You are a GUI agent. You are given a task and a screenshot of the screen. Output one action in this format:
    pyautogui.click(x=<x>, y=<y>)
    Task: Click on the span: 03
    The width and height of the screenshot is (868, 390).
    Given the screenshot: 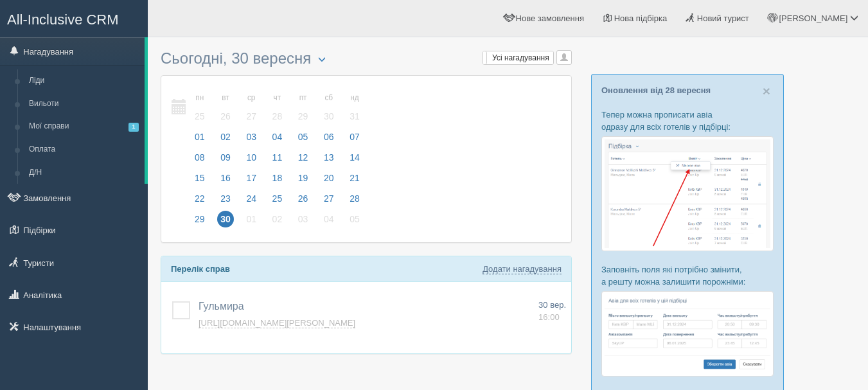 What is the action you would take?
    pyautogui.click(x=251, y=137)
    